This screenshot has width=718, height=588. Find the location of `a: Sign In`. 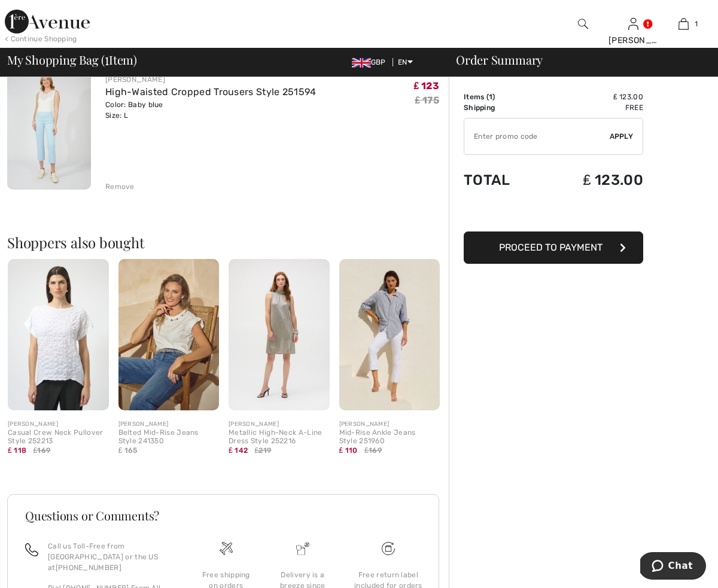

a: Sign In is located at coordinates (633, 23).